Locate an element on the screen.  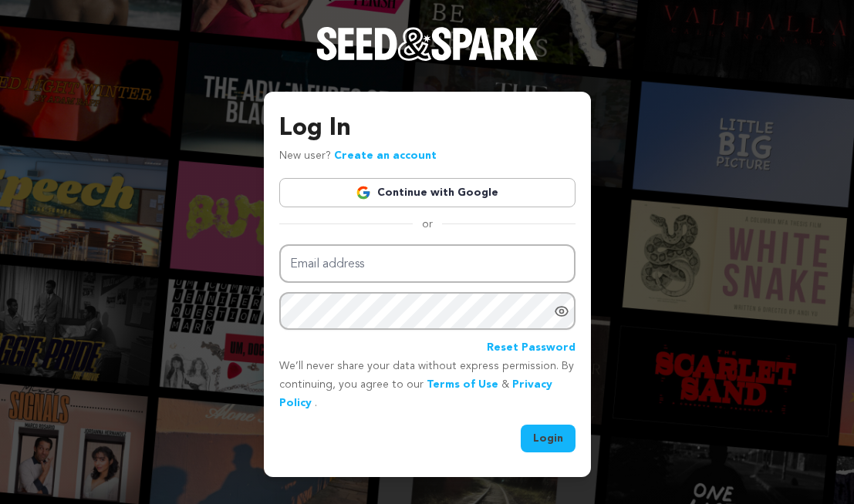
h3: Log In is located at coordinates (427, 129).